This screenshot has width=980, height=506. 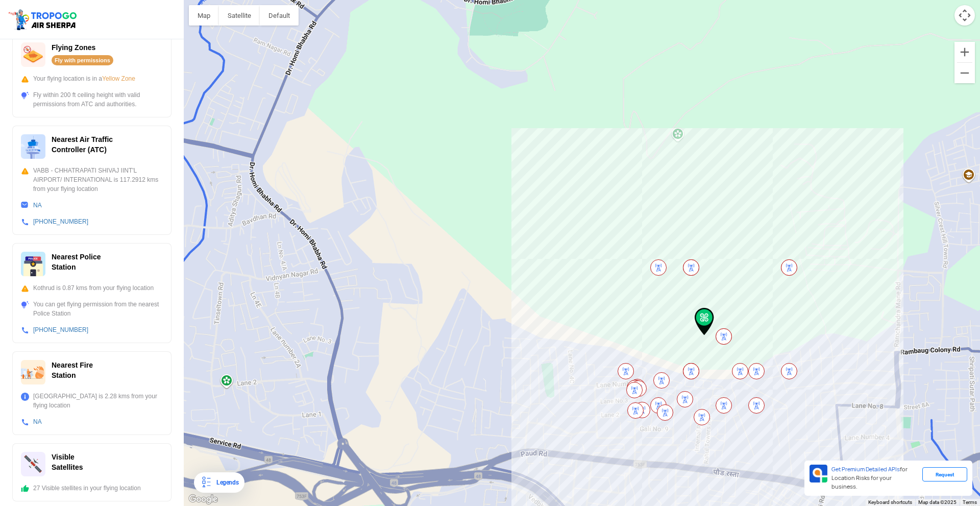 I want to click on div: for Location Risks for your business., so click(x=875, y=478).